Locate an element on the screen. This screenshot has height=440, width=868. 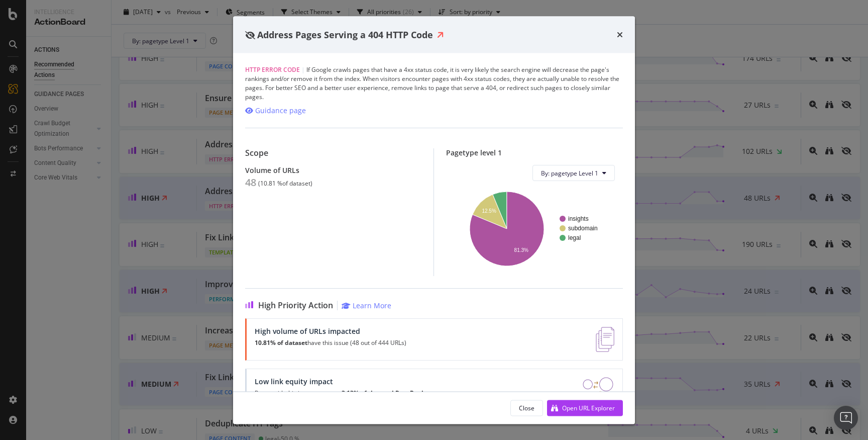
div: Guidance page is located at coordinates (280, 111).